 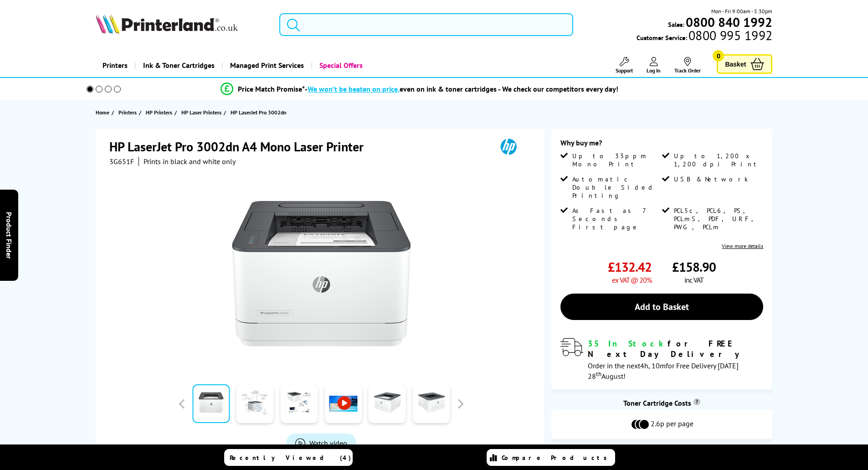 What do you see at coordinates (288, 457) in the screenshot?
I see `a: Recently Viewed (4)` at bounding box center [288, 457].